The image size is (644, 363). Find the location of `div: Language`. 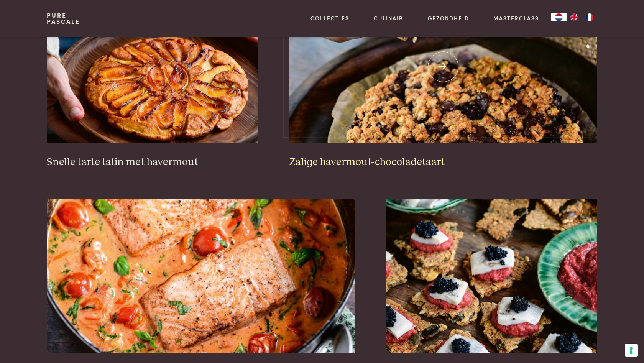

div: Language is located at coordinates (559, 17).